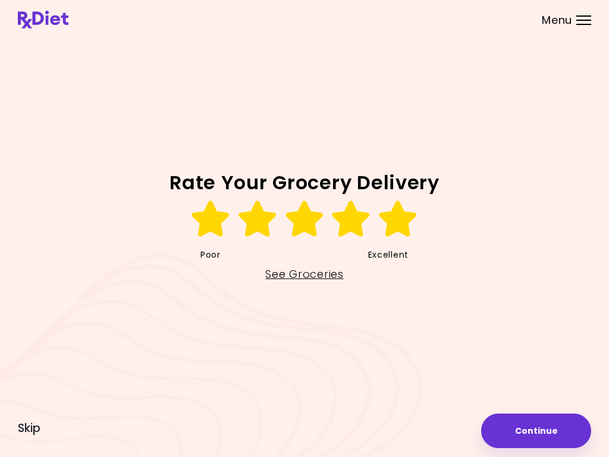  Describe the element at coordinates (29, 428) in the screenshot. I see `span: Skip` at that location.